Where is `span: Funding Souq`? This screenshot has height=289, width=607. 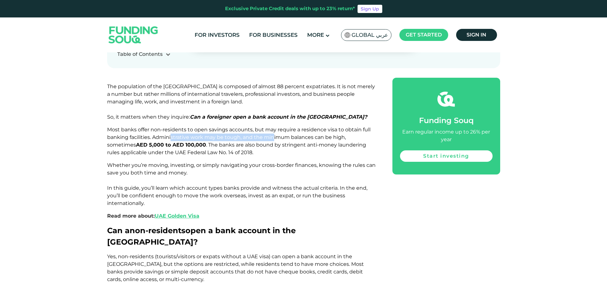
span: Funding Souq is located at coordinates (446, 120).